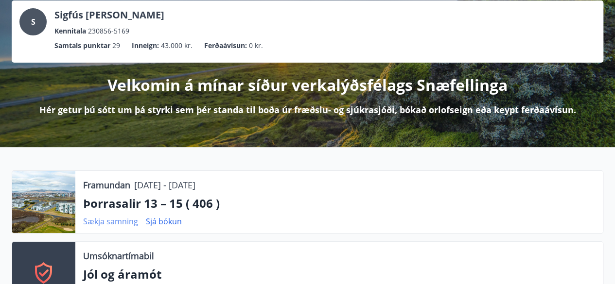 This screenshot has width=615, height=284. What do you see at coordinates (82, 46) in the screenshot?
I see `p: Samtals punktar` at bounding box center [82, 46].